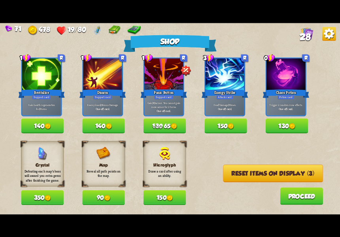 The height and width of the screenshot is (237, 340). Describe the element at coordinates (43, 197) in the screenshot. I see `button: 350` at that location.